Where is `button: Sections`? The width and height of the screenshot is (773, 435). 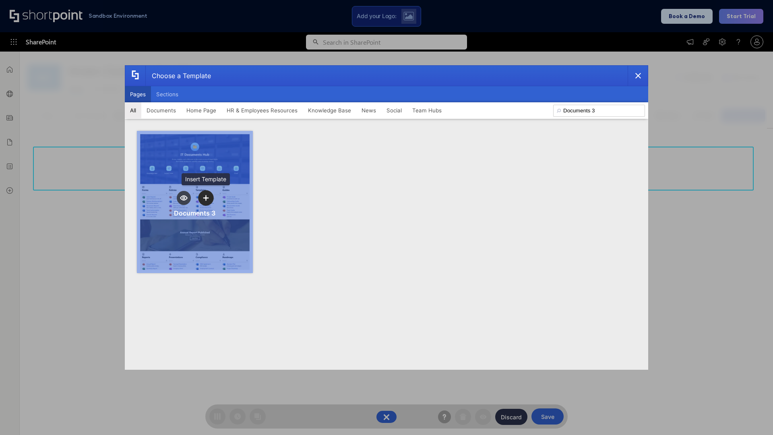
button: Sections is located at coordinates (167, 94).